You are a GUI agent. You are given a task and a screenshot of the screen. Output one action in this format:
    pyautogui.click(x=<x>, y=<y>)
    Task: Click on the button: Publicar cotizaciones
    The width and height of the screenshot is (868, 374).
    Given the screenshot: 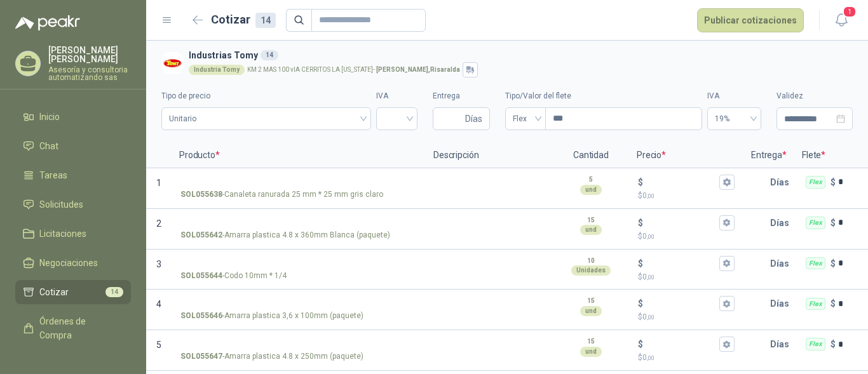 What is the action you would take?
    pyautogui.click(x=750, y=20)
    